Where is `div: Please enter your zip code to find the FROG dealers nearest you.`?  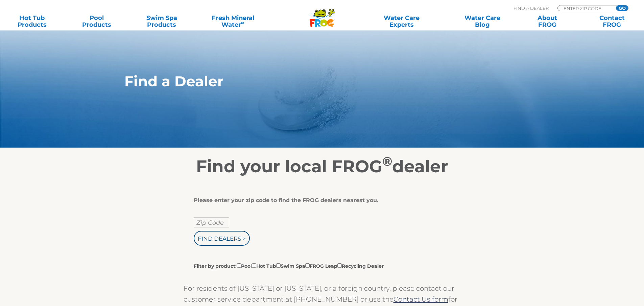
div: Please enter your zip code to find the FROG dealers nearest you. is located at coordinates (320, 200).